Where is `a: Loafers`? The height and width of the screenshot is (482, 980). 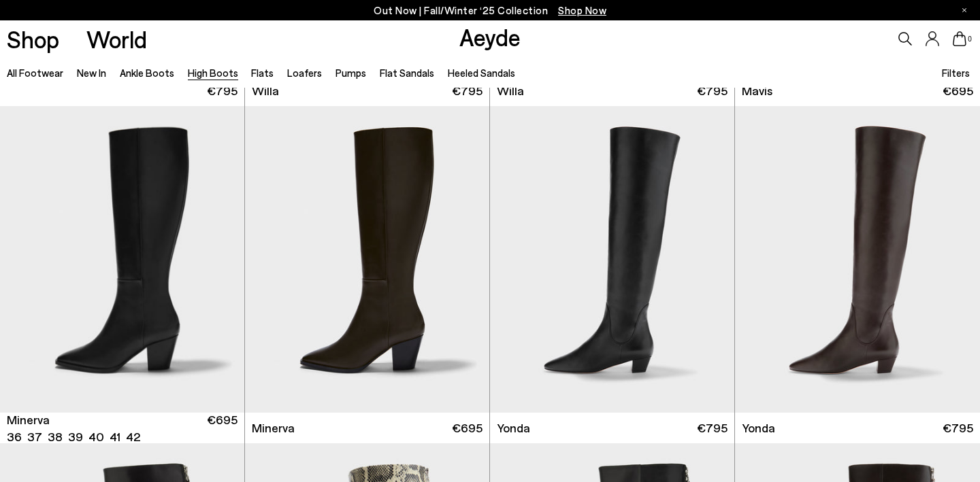 a: Loafers is located at coordinates (304, 73).